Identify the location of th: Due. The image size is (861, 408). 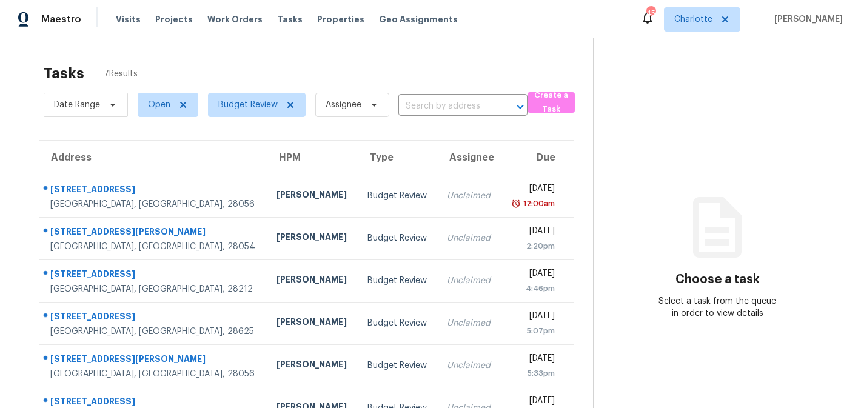
(537, 158).